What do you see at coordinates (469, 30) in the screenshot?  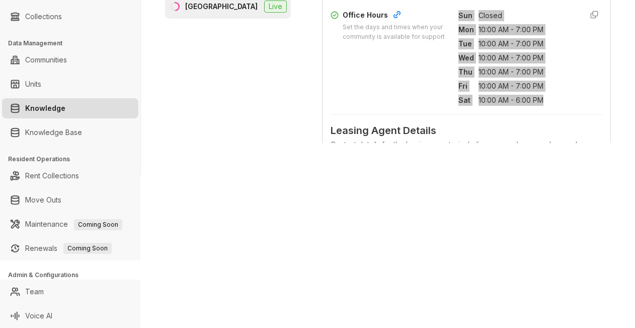 I see `span: Mon` at bounding box center [469, 30].